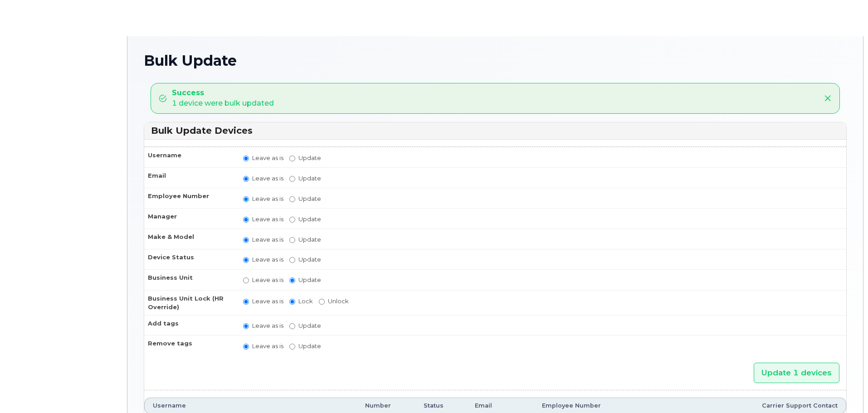 This screenshot has height=413, width=868. I want to click on div: 1 device were bulk updated, so click(223, 99).